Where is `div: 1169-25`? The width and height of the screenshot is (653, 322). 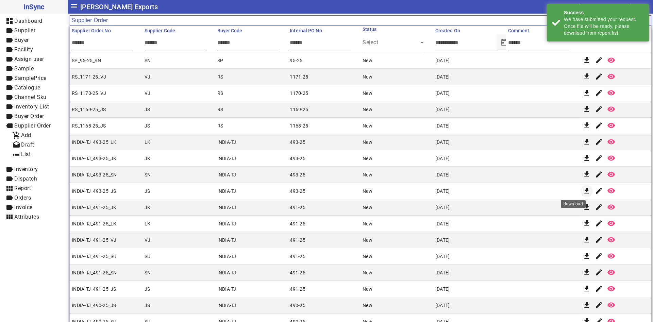 div: 1169-25 is located at coordinates (299, 110).